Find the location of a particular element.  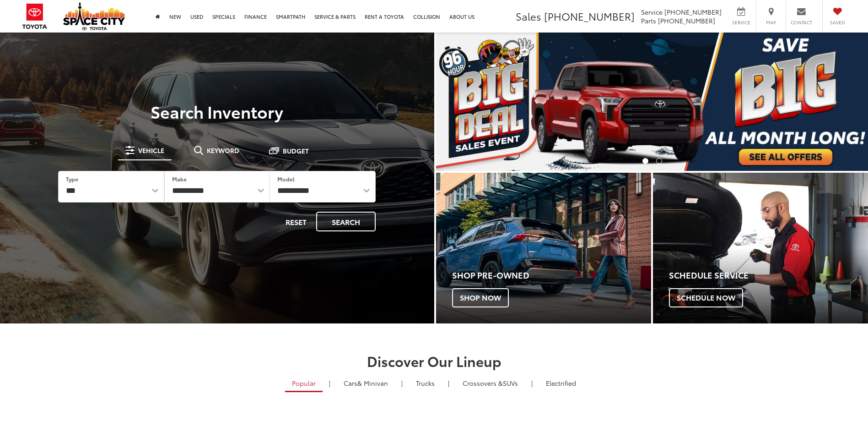

span: Map is located at coordinates (771, 23).